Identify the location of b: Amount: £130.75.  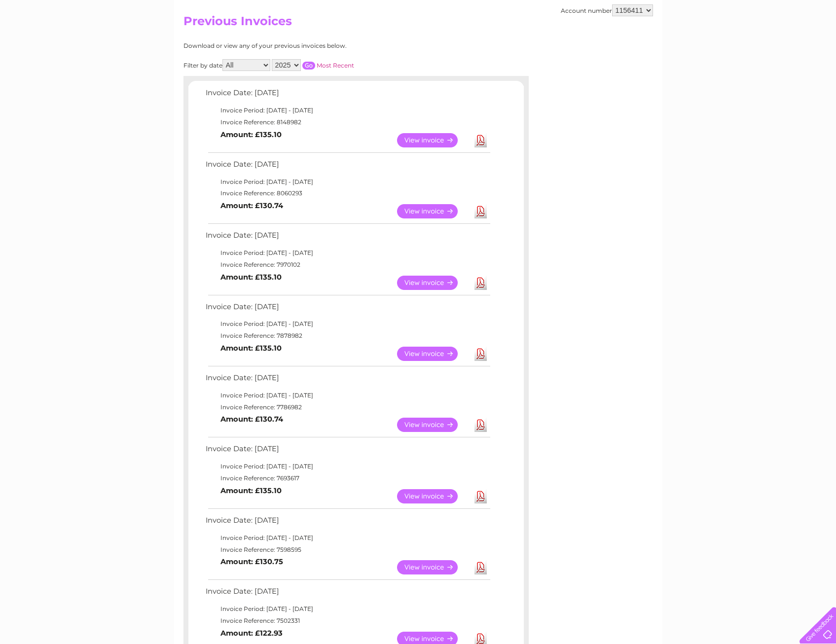
(252, 562).